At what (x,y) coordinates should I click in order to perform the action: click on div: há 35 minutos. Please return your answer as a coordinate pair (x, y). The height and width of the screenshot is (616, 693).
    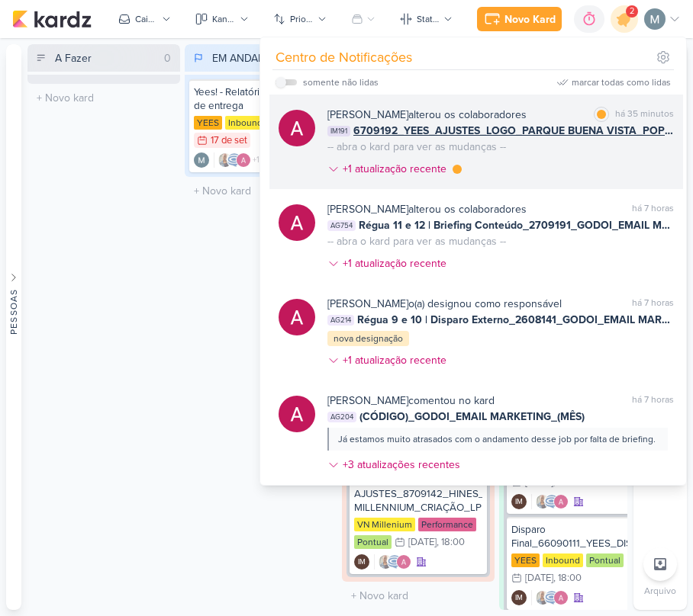
    Looking at the image, I should click on (644, 114).